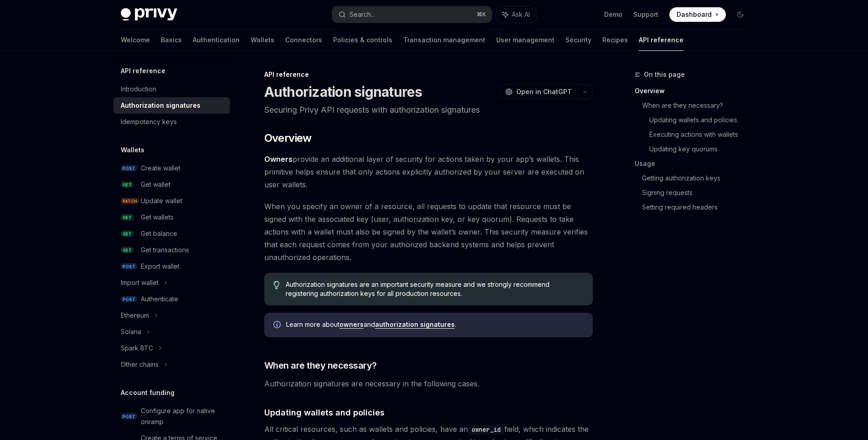 Image resolution: width=868 pixels, height=440 pixels. I want to click on div: Configure app for native onramp, so click(182, 417).